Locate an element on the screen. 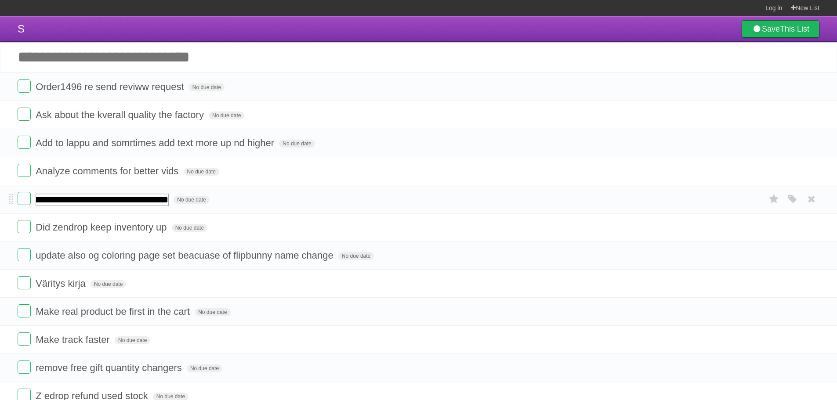 This screenshot has height=400, width=837. b: This List is located at coordinates (795, 29).